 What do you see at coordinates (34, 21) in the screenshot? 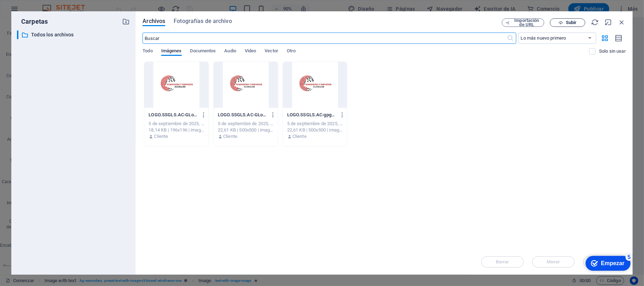
I see `font: Carpetas` at bounding box center [34, 21].